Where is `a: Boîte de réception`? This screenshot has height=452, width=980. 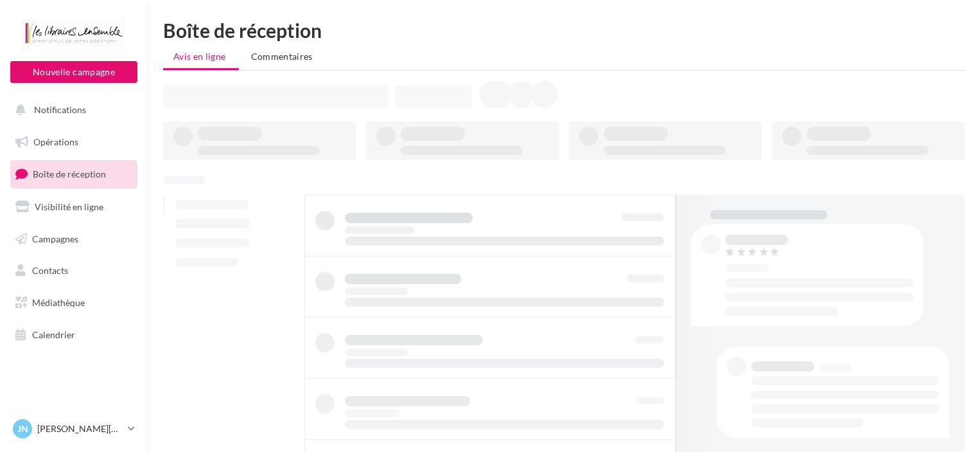
a: Boîte de réception is located at coordinates (74, 174).